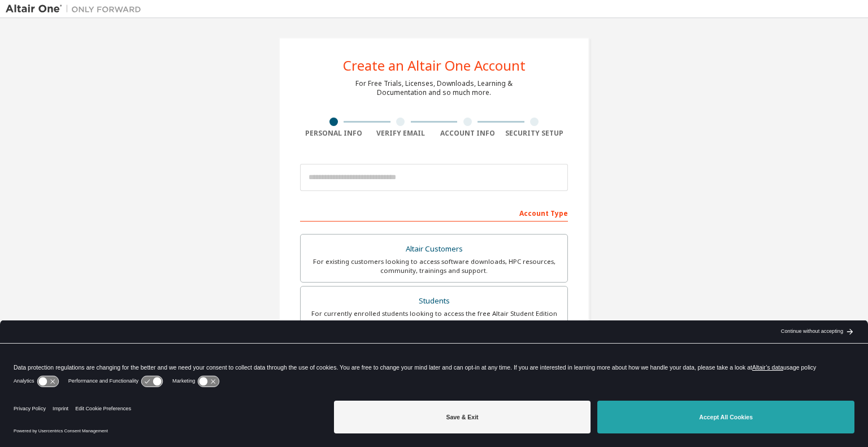 The height and width of the screenshot is (447, 868). Describe the element at coordinates (534, 134) in the screenshot. I see `div: Security Setup` at that location.